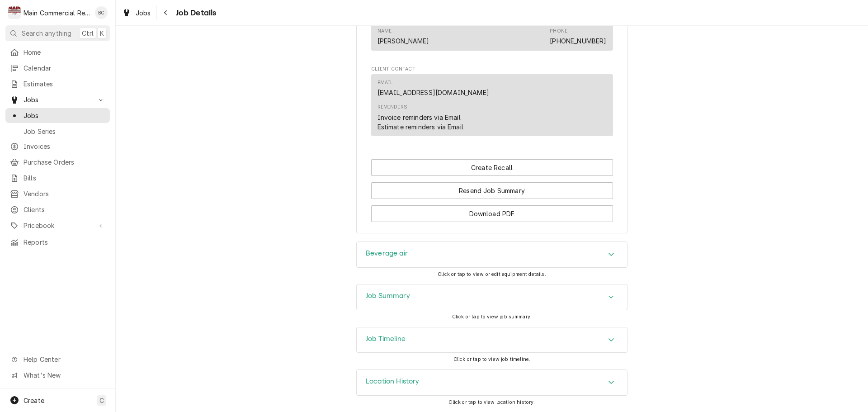 The width and height of the screenshot is (868, 412). What do you see at coordinates (64, 375) in the screenshot?
I see `span: What's New` at bounding box center [64, 375].